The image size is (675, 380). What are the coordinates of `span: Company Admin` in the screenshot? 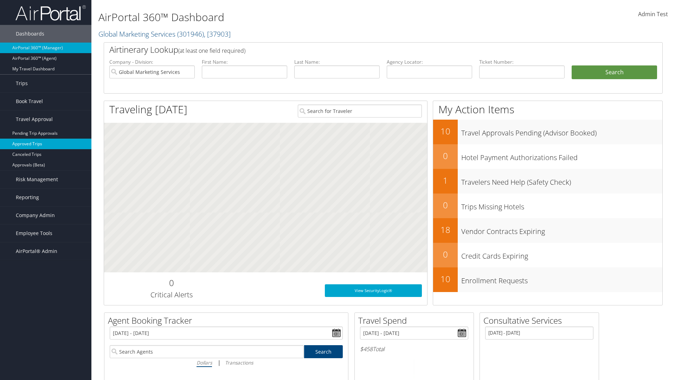 It's located at (35, 215).